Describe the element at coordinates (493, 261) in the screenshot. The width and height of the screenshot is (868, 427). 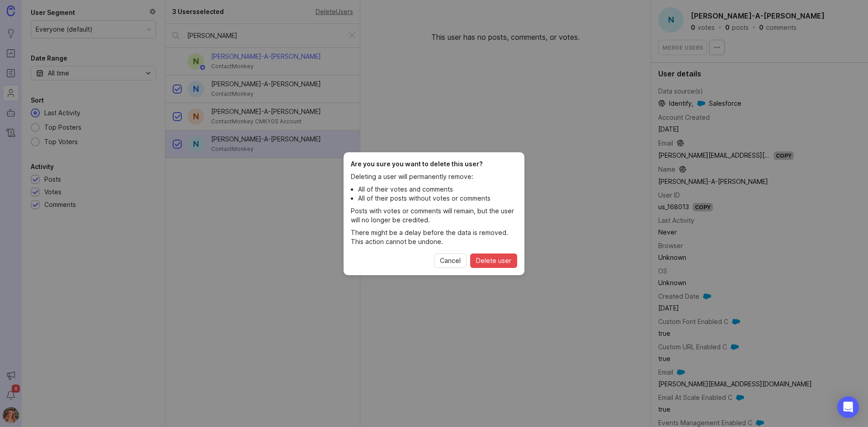
I see `span: Delete user` at that location.